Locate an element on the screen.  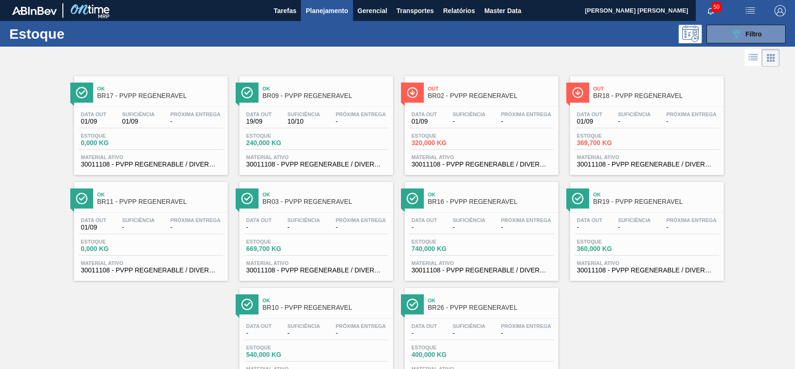
span: 19/09 is located at coordinates (259, 121).